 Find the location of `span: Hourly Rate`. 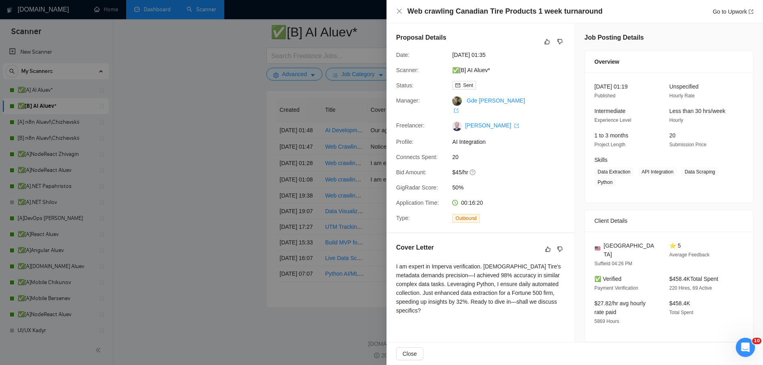

span: Hourly Rate is located at coordinates (682, 96).